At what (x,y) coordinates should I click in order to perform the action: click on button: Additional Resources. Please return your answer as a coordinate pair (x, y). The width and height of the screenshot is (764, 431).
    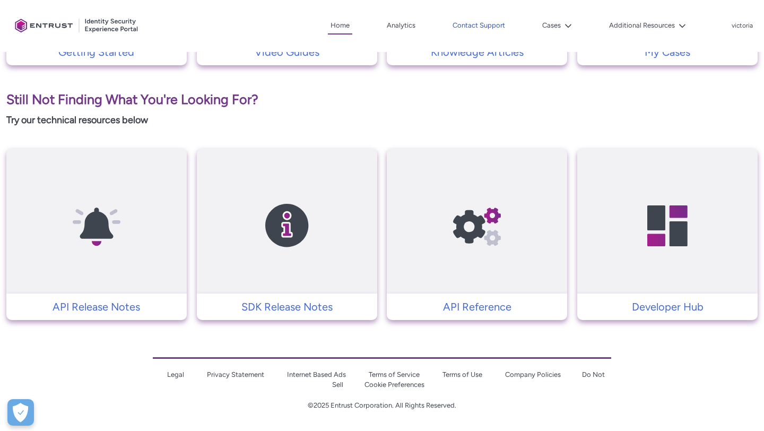
    Looking at the image, I should click on (647, 25).